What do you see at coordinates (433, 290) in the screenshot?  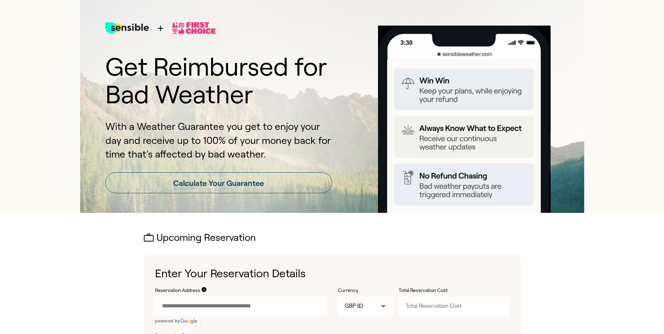 I see `label: Total Reservation Cost` at bounding box center [433, 290].